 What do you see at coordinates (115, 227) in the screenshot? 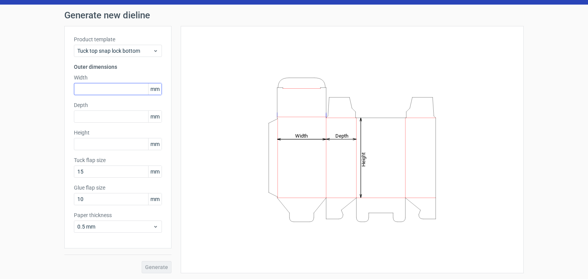
I see `span: 0.5 mm` at bounding box center [115, 227].